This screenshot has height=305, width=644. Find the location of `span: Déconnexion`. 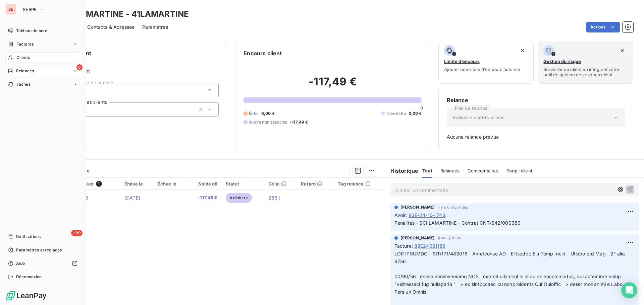

span: Déconnexion is located at coordinates (29, 277).